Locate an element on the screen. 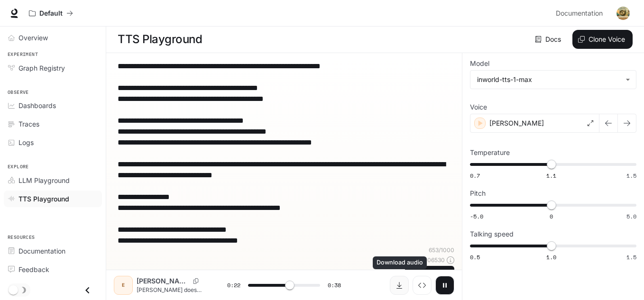 The height and width of the screenshot is (300, 644). button: Clone Voice is located at coordinates (602, 39).